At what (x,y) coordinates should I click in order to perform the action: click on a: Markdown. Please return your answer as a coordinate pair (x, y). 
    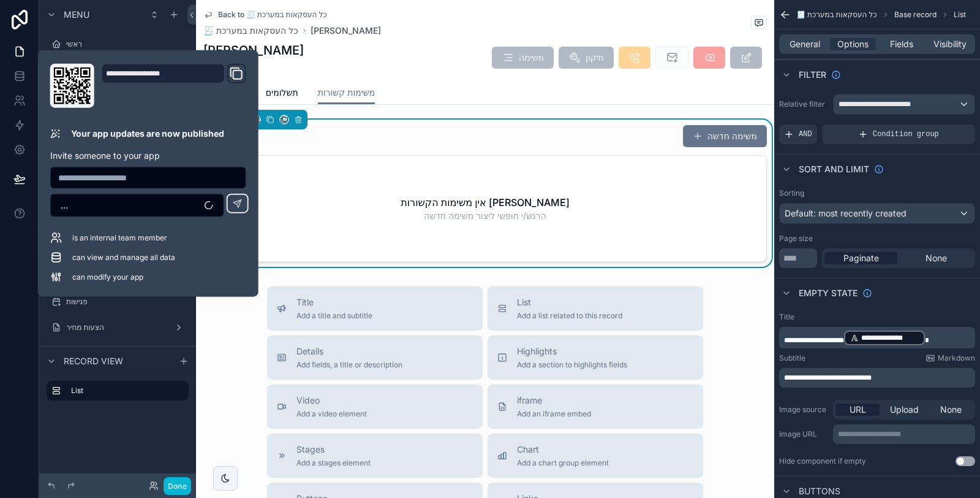
    Looking at the image, I should click on (950, 358).